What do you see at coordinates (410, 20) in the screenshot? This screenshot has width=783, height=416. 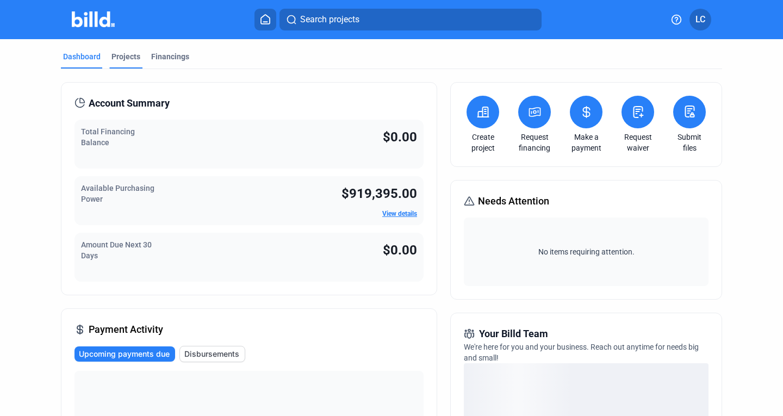 I see `button: Search projects` at bounding box center [410, 20].